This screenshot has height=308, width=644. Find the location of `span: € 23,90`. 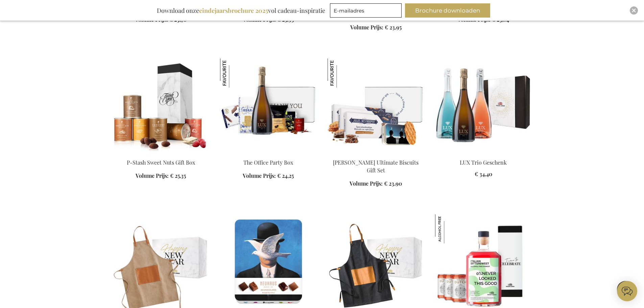

span: € 23,90 is located at coordinates (393, 183).